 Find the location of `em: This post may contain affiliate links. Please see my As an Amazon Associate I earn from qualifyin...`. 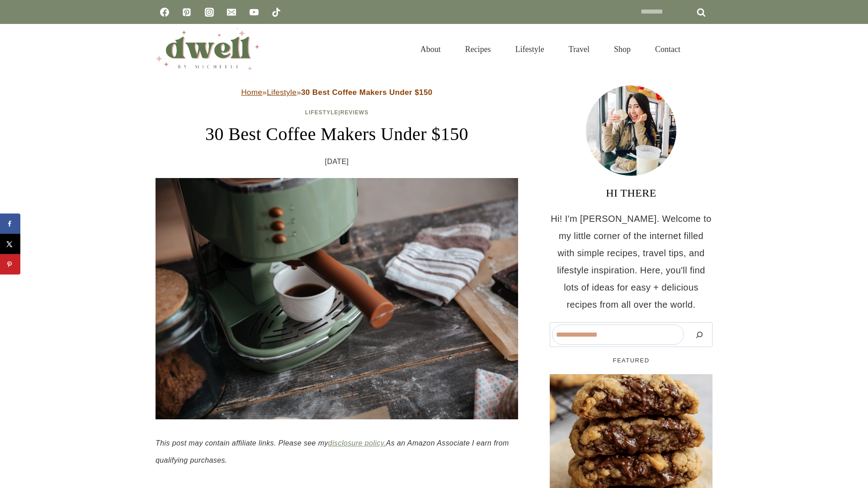

em: This post may contain affiliate links. Please see my As an Amazon Associate I earn from qualifyin... is located at coordinates (332, 451).